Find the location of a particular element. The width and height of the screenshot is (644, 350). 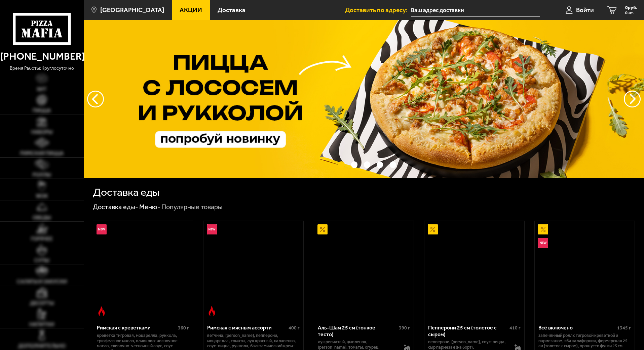

span: 400 г is located at coordinates (294, 328).